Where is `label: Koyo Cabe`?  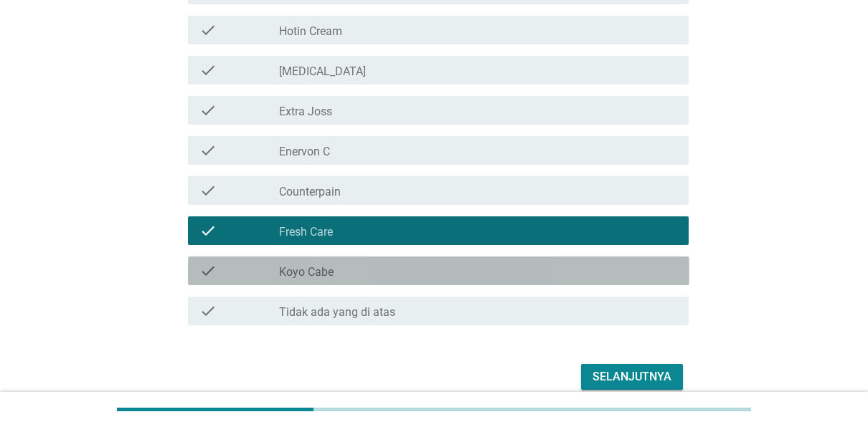
label: Koyo Cabe is located at coordinates (306, 273).